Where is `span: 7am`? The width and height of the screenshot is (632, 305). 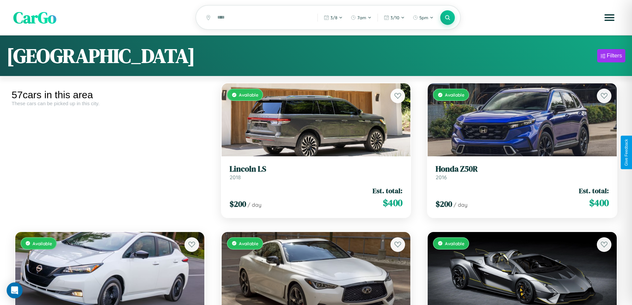
span: 7am is located at coordinates (361, 18).